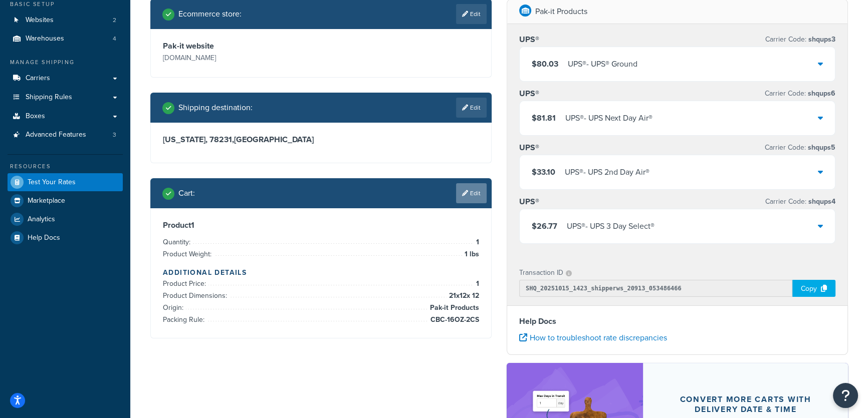  What do you see at coordinates (114, 39) in the screenshot?
I see `span: 4` at bounding box center [114, 39].